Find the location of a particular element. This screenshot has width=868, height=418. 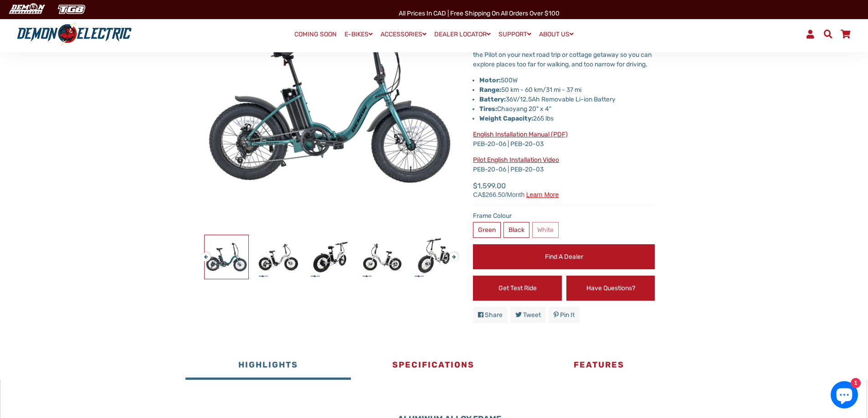

a: English Installation Manual (PDF) is located at coordinates (520, 134).